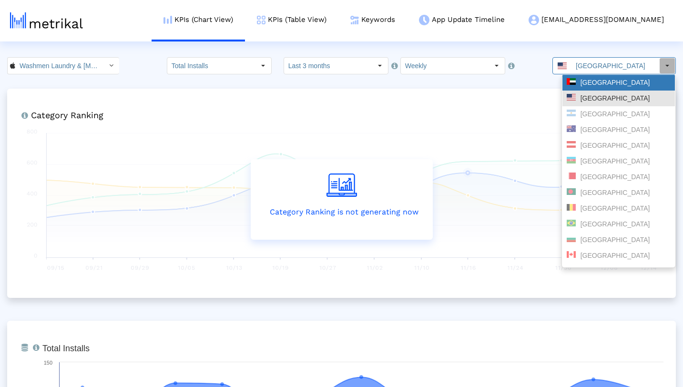 The image size is (683, 387). I want to click on img: my-account-menu-icon.png, so click(534, 20).